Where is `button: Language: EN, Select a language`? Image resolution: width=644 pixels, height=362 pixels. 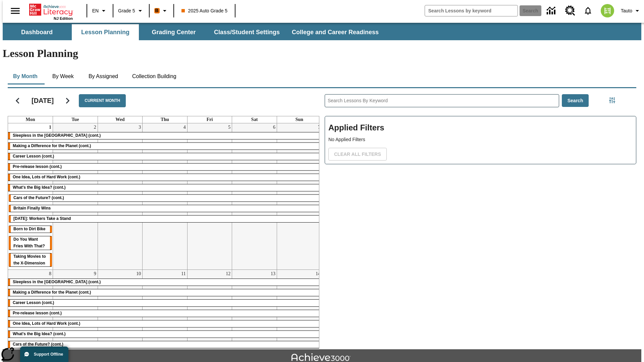 button: Language: EN, Select a language is located at coordinates (100, 11).